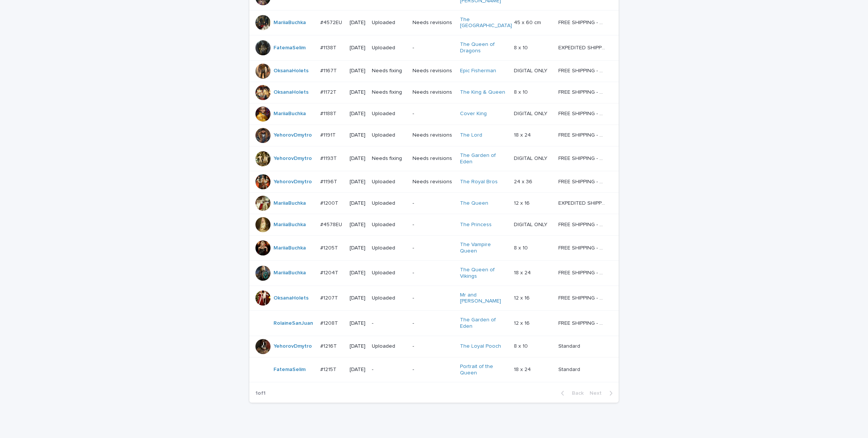 The height and width of the screenshot is (438, 868). Describe the element at coordinates (476, 225) in the screenshot. I see `a: The Princess` at that location.